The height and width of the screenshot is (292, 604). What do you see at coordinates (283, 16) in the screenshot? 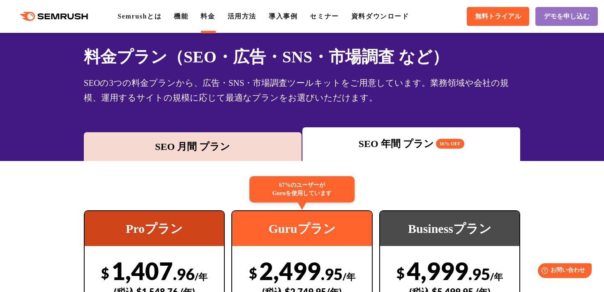
I see `a: 導入事例` at bounding box center [283, 16].